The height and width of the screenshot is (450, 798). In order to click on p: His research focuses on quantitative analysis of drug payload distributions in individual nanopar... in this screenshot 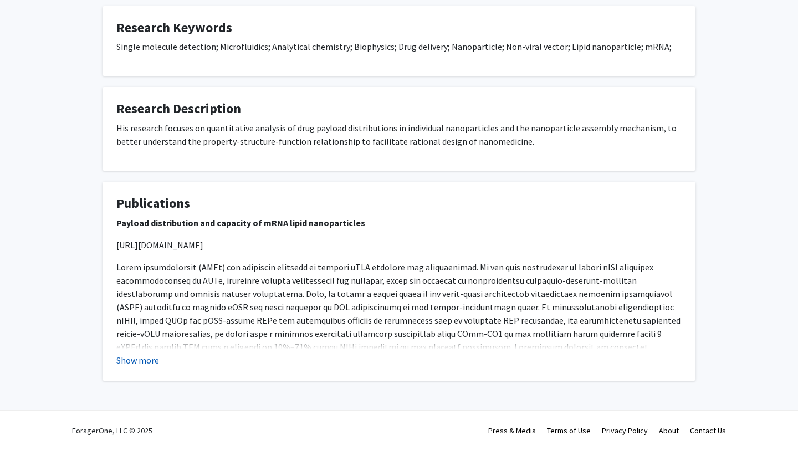, I will do `click(399, 135)`.